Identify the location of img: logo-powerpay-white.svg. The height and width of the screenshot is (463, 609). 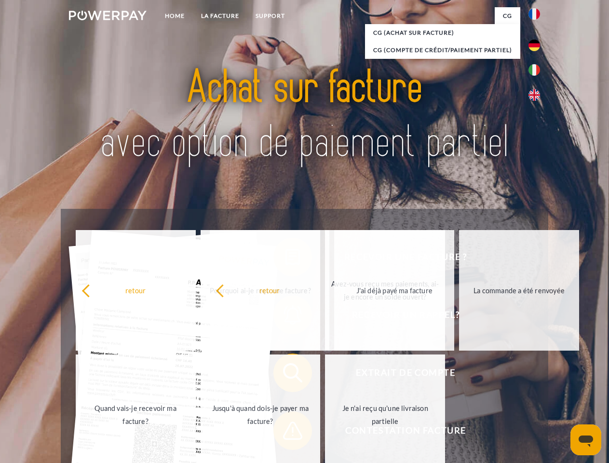
(107, 15).